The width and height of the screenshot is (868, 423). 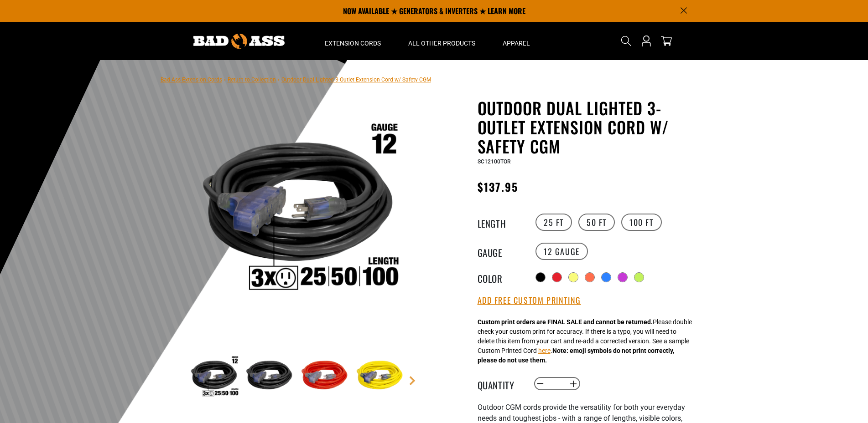 What do you see at coordinates (589, 127) in the screenshot?
I see `h1: Outdoor Dual Lighted 3-Outlet Extension Cord w/ Safety CGM` at bounding box center [589, 127].